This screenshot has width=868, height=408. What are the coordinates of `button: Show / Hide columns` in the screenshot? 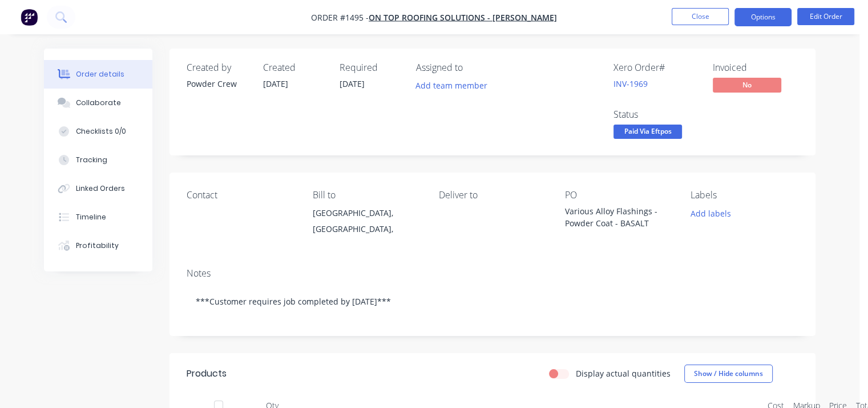 It's located at (728, 373).